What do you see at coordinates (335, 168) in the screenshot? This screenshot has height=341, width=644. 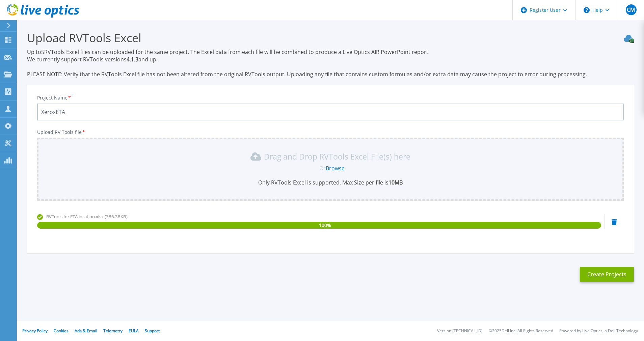 I see `a: Browse` at bounding box center [335, 168].